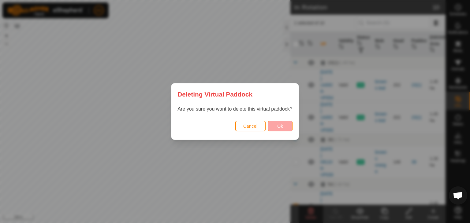 The image size is (470, 223). What do you see at coordinates (280, 126) in the screenshot?
I see `span: Ok` at bounding box center [280, 126].